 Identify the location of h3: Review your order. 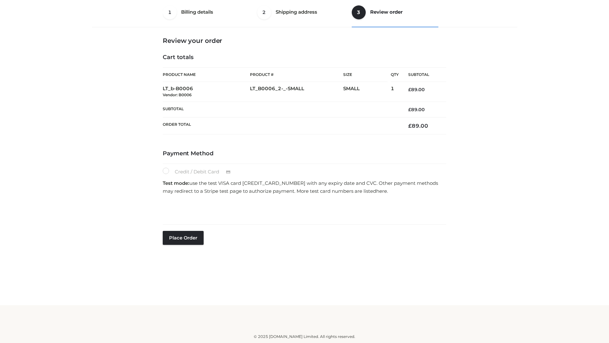
(305, 41).